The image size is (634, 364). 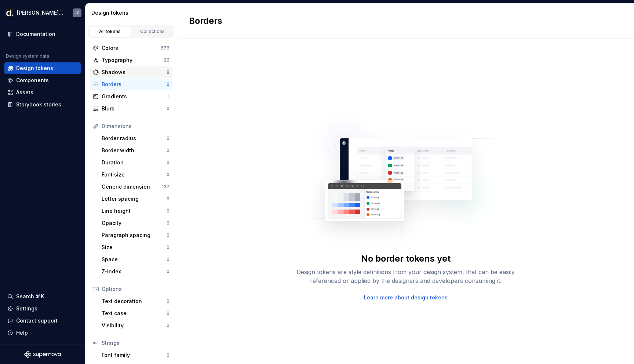 I want to click on div: Options, so click(x=135, y=289).